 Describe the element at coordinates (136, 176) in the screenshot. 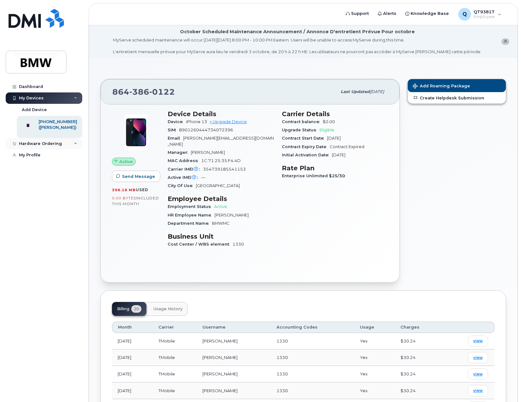

I see `button: Send Message` at that location.